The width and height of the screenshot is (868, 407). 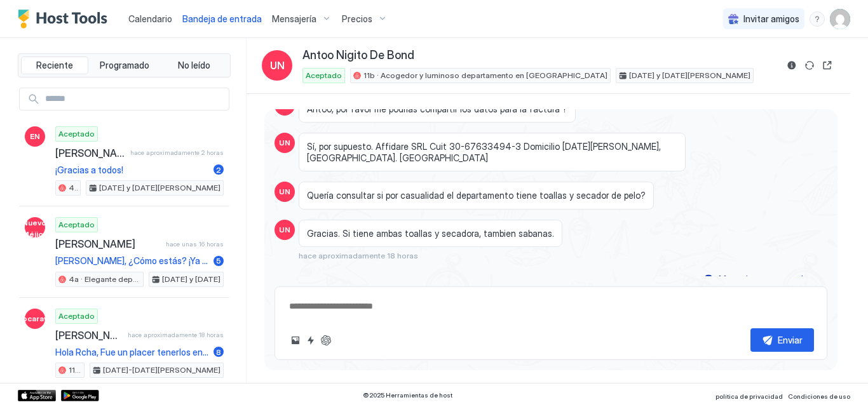 I want to click on font: Bandeja de entrada, so click(x=222, y=18).